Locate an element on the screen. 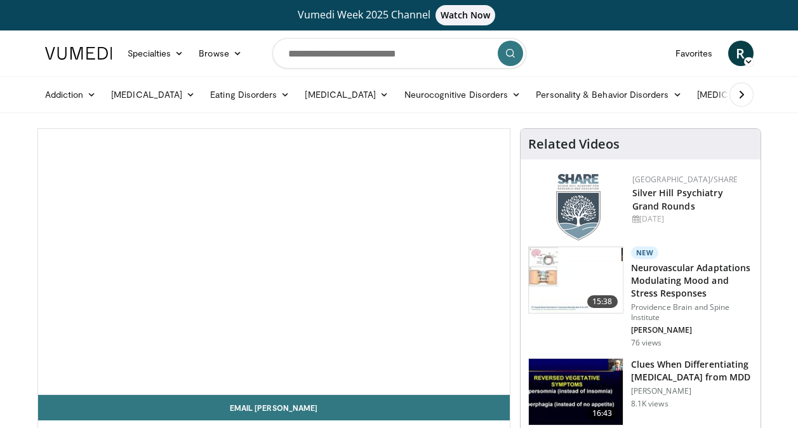  a: 15:38 New Neurovascular Adaptations Modulating Mood and Stress Responses Providence Brain and Spi... is located at coordinates (641, 297).